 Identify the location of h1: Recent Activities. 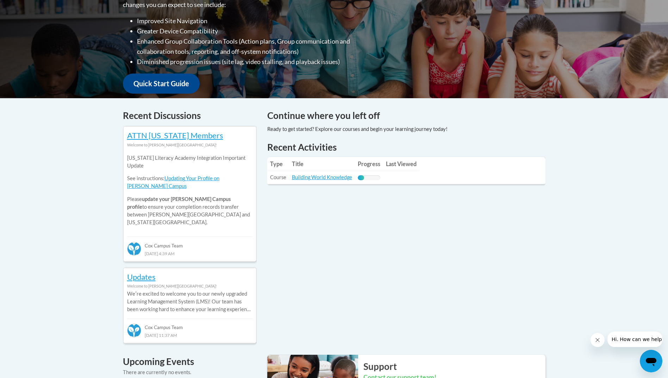
(407, 147).